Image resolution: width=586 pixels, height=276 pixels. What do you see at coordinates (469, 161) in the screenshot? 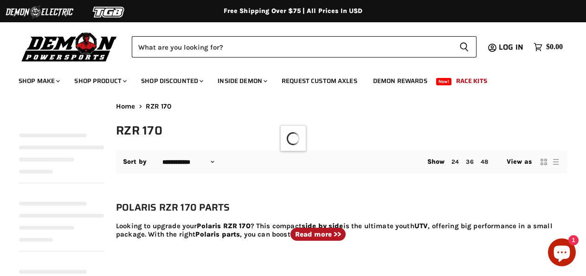
I see `a: 36` at bounding box center [469, 161].